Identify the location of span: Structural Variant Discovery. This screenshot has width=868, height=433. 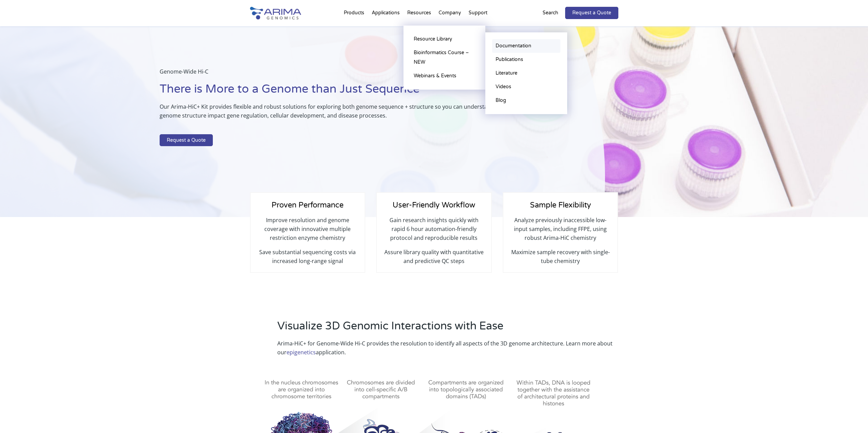
(185, 133).